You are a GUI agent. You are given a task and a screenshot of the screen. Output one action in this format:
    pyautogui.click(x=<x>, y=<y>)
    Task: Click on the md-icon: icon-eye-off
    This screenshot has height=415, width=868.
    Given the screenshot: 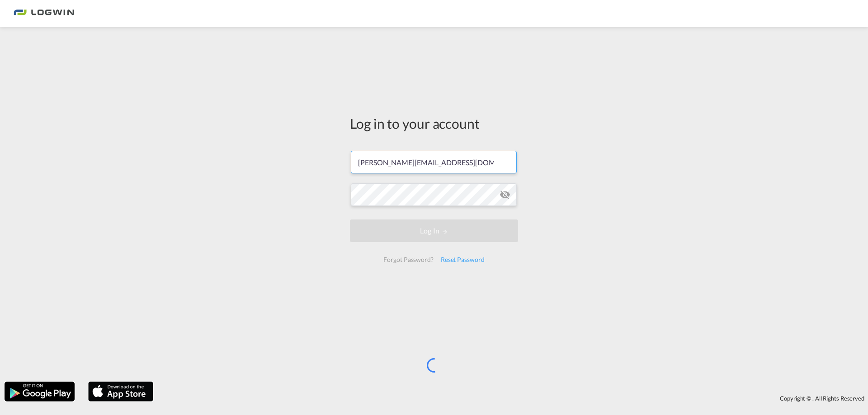 What is the action you would take?
    pyautogui.click(x=504, y=195)
    